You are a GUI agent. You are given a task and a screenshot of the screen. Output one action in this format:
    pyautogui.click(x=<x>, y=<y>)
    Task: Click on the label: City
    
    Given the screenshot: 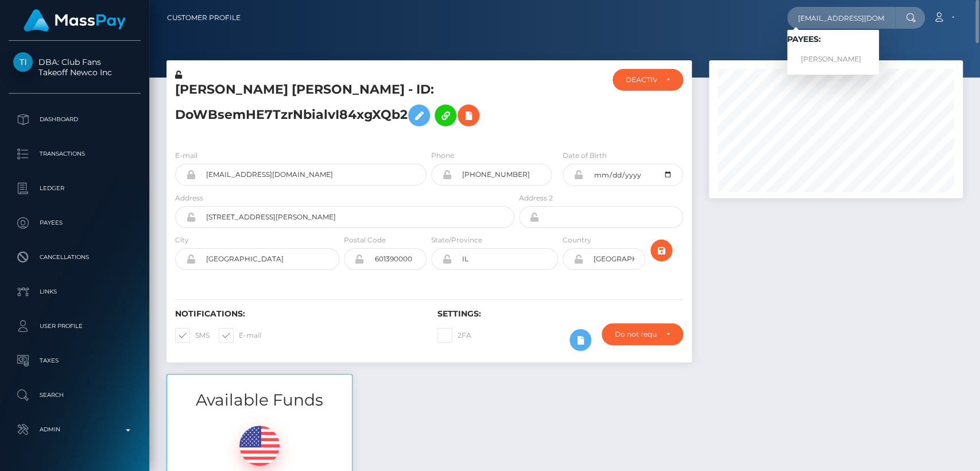 What is the action you would take?
    pyautogui.click(x=182, y=240)
    